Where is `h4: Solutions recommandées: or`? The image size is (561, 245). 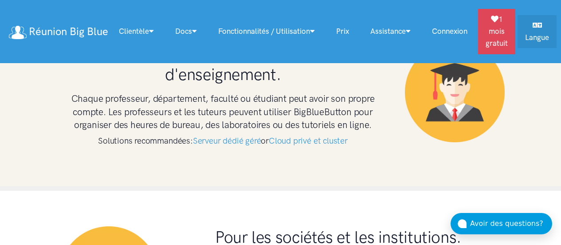 h4: Solutions recommandées: or is located at coordinates (223, 141).